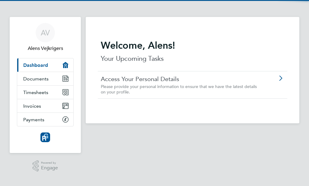 This screenshot has width=309, height=186. Describe the element at coordinates (45, 119) in the screenshot. I see `a: Payments` at that location.